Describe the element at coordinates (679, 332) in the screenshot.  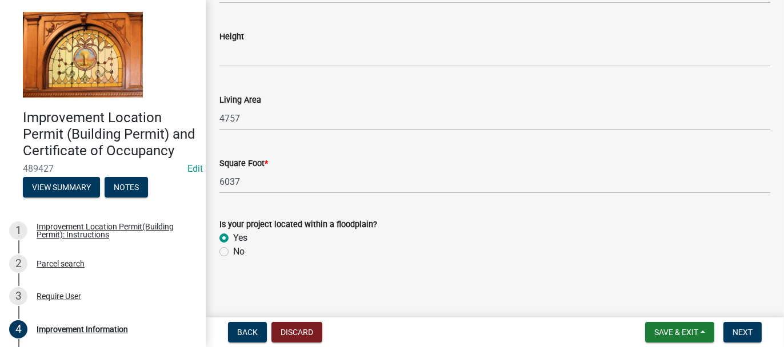
I see `button: Save & Exit` at that location.